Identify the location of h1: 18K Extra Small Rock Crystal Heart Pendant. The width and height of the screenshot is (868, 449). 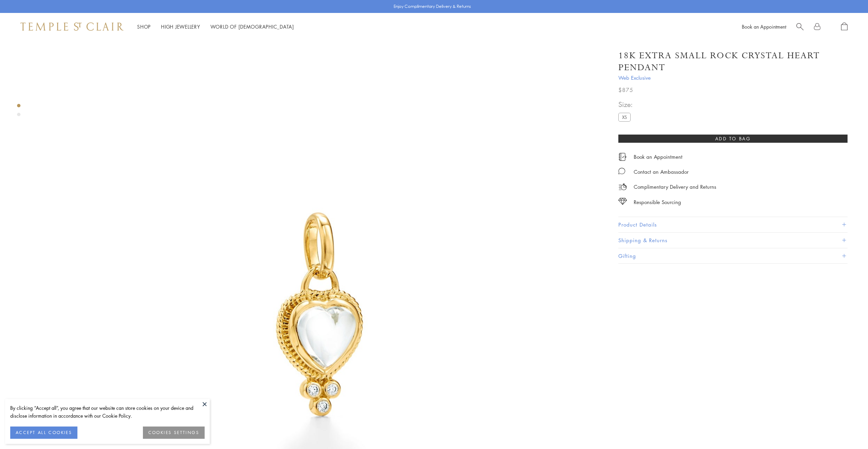
(733, 62).